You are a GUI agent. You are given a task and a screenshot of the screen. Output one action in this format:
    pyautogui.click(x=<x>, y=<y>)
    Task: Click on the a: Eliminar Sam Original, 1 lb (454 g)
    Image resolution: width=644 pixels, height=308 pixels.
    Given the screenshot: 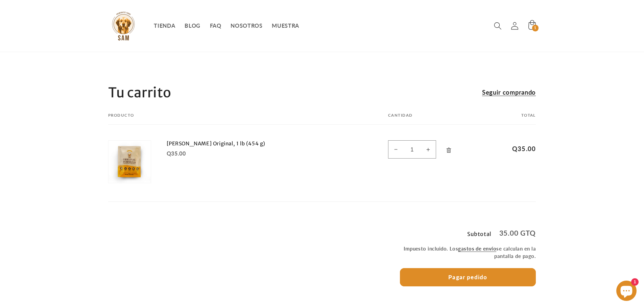 What is the action you would take?
    pyautogui.click(x=449, y=150)
    